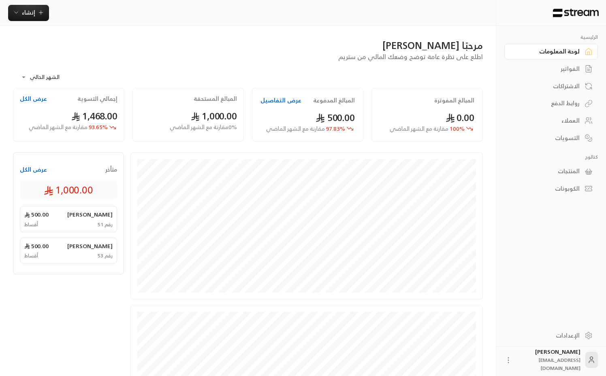  What do you see at coordinates (111, 170) in the screenshot?
I see `span: متأخر` at bounding box center [111, 170].